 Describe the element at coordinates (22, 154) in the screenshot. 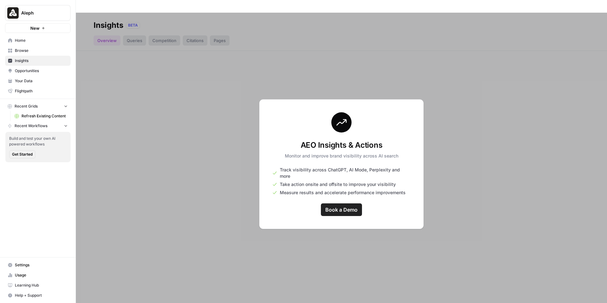

I see `span: Get Started` at that location.